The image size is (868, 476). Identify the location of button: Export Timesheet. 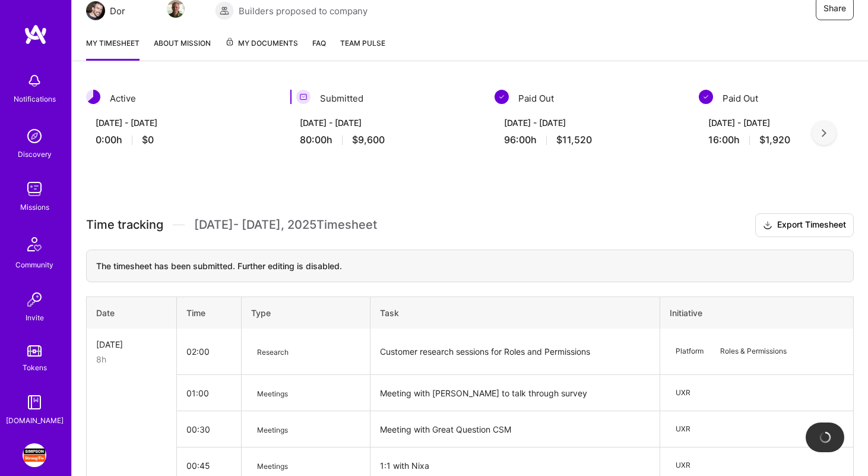
(805, 225).